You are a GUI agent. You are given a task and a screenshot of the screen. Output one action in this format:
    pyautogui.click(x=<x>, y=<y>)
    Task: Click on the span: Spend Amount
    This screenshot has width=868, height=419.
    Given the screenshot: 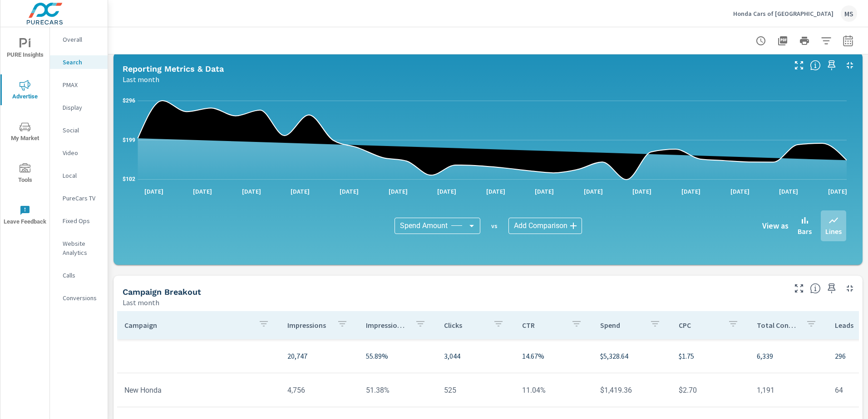 What is the action you would take?
    pyautogui.click(x=424, y=226)
    